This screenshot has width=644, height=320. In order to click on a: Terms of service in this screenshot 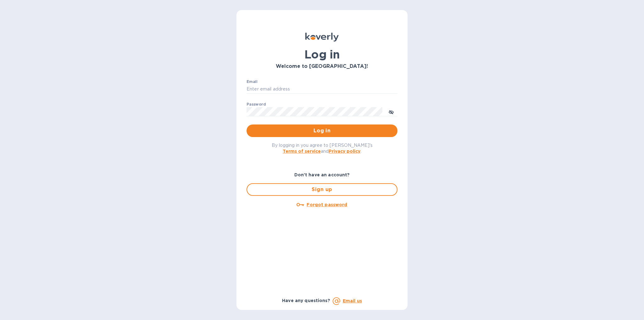, I will do `click(301, 151)`.